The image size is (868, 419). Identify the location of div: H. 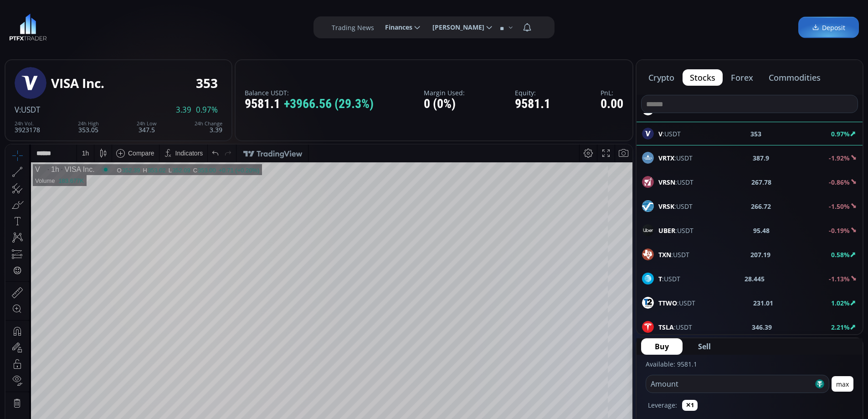
(140, 26).